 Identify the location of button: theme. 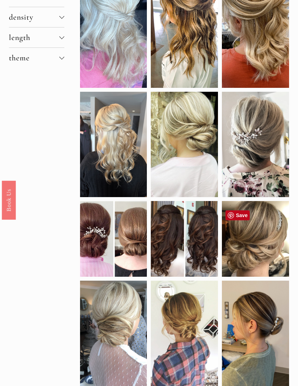
(36, 58).